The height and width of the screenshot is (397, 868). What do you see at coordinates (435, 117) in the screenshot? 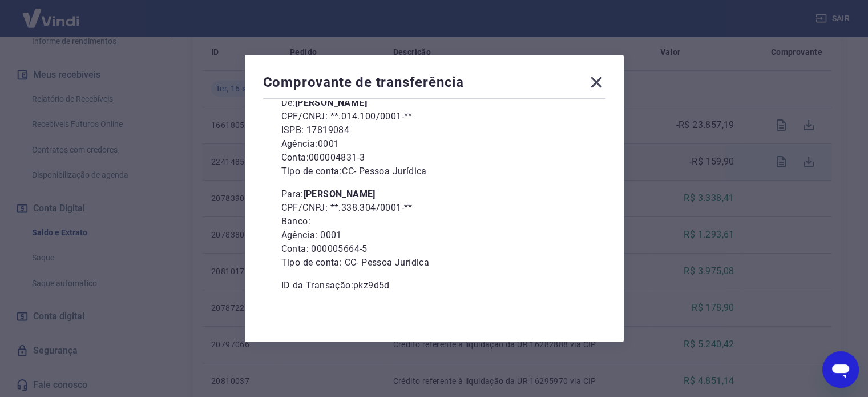
I see `p: CPF/CNPJ: **.014.100/0001-**` at bounding box center [435, 117].